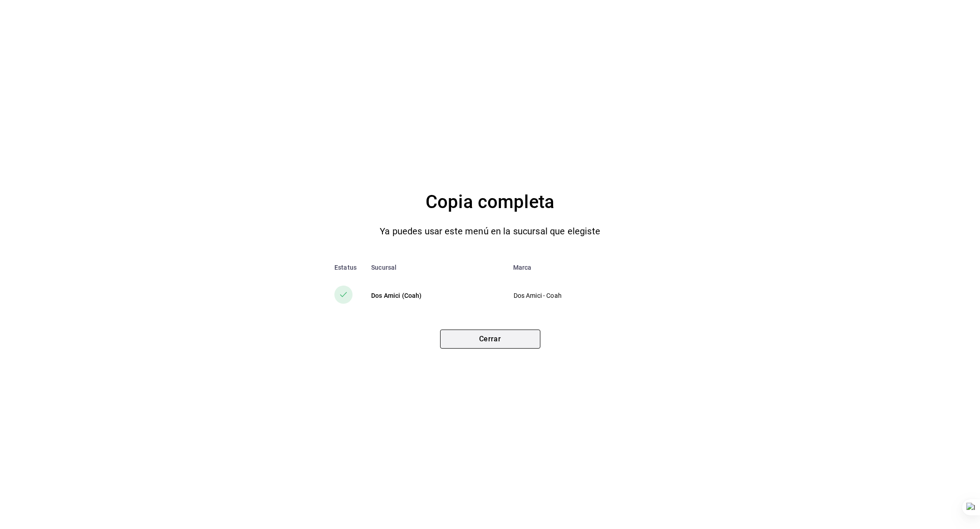 The width and height of the screenshot is (980, 529). Describe the element at coordinates (341, 267) in the screenshot. I see `th: Estatus` at that location.